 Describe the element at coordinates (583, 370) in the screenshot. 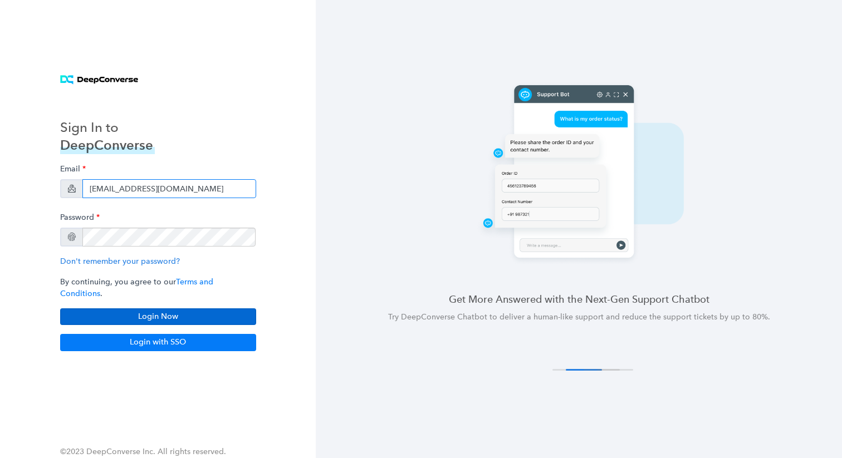

I see `button: 2` at that location.